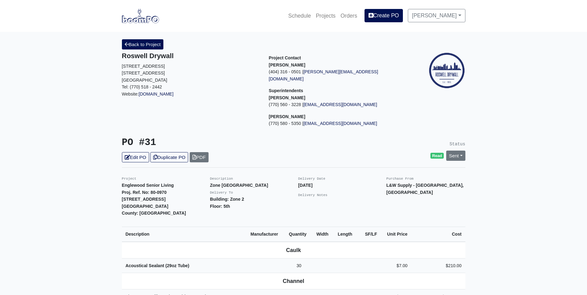  I want to click on a: Create PO, so click(384, 15).